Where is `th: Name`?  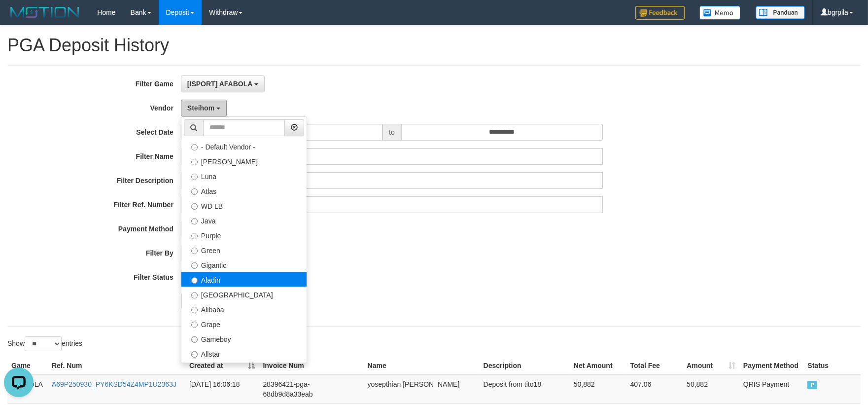 th: Name is located at coordinates (422, 366).